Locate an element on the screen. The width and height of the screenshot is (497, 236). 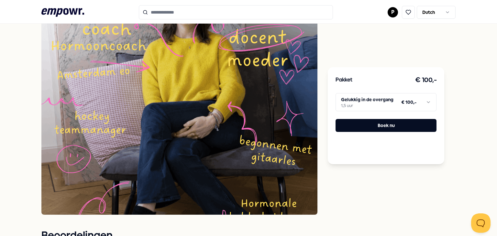
h3: Pakket is located at coordinates (344, 80).